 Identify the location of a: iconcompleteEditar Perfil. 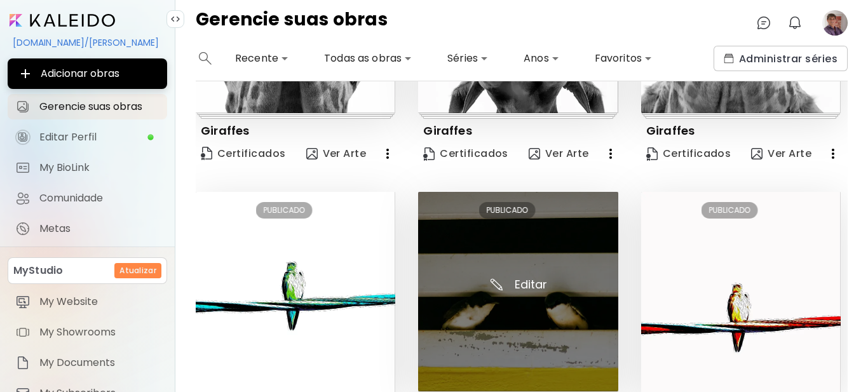
(87, 137).